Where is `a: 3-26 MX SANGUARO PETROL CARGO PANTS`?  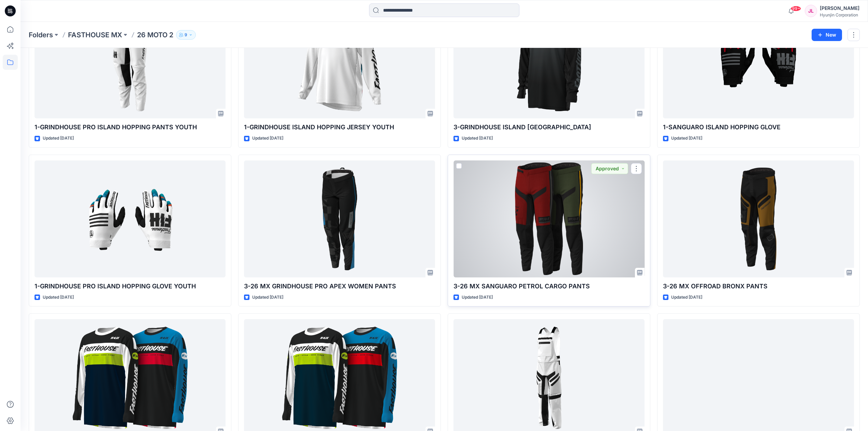
a: 3-26 MX SANGUARO PETROL CARGO PANTS is located at coordinates (549, 219).